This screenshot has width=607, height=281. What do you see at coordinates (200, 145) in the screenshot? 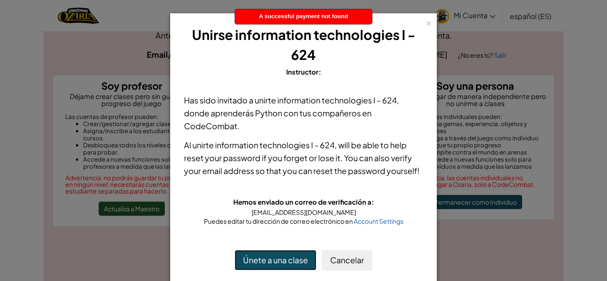
I see `span: Al unirte` at bounding box center [200, 145].